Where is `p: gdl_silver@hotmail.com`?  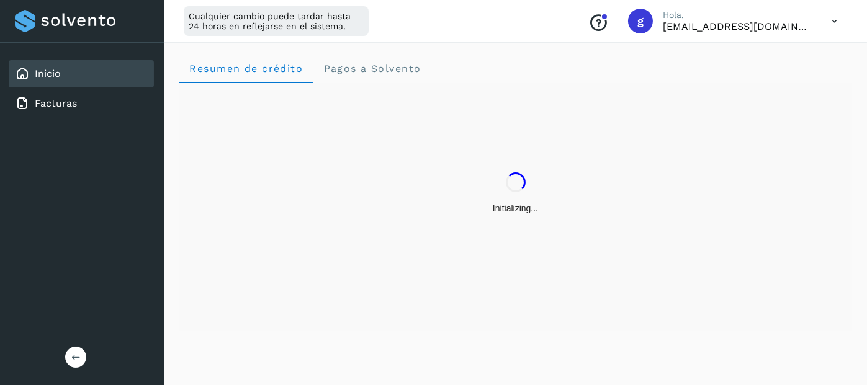 p: gdl_silver@hotmail.com is located at coordinates (737, 26).